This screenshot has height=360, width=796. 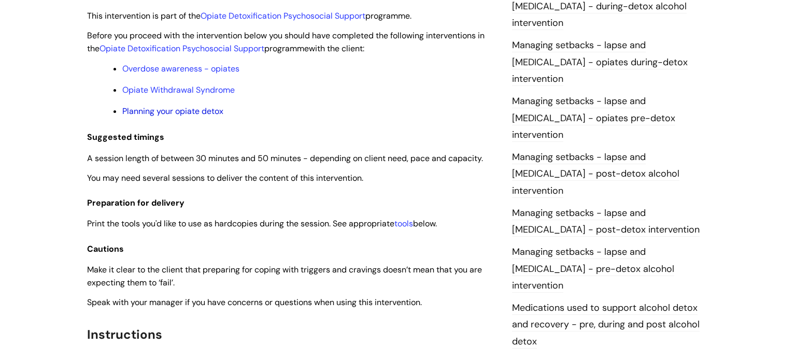 What do you see at coordinates (181, 68) in the screenshot?
I see `a: Overdose awareness - opiates` at bounding box center [181, 68].